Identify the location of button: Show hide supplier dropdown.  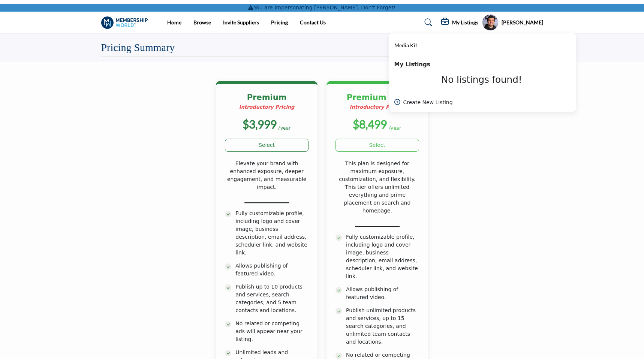
(490, 23).